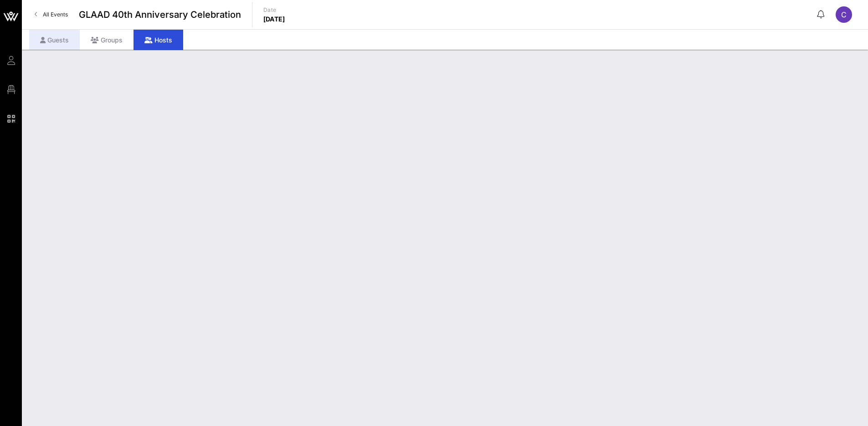 Image resolution: width=868 pixels, height=426 pixels. I want to click on span: GLAAD 40th Anniversary Celebration, so click(160, 14).